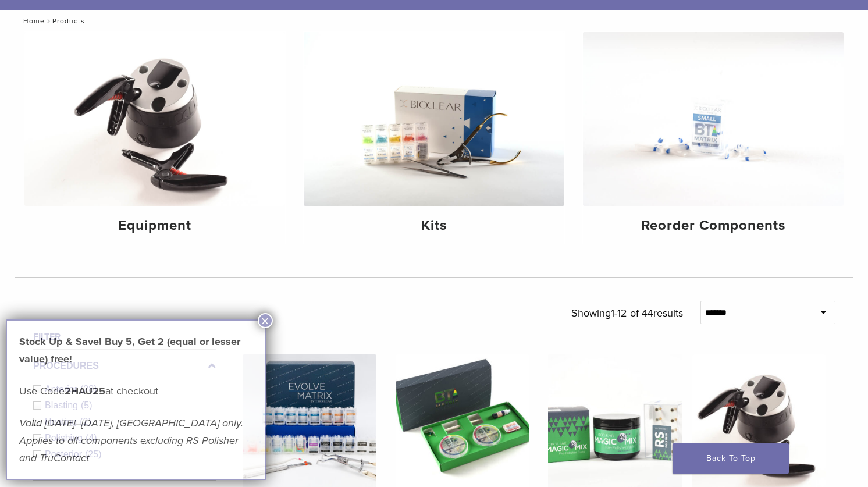  I want to click on h4: Kits, so click(434, 226).